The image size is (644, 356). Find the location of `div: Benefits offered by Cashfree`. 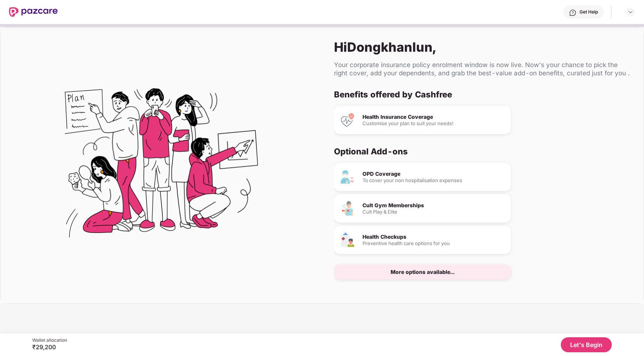

div: Benefits offered by Cashfree is located at coordinates (480, 95).